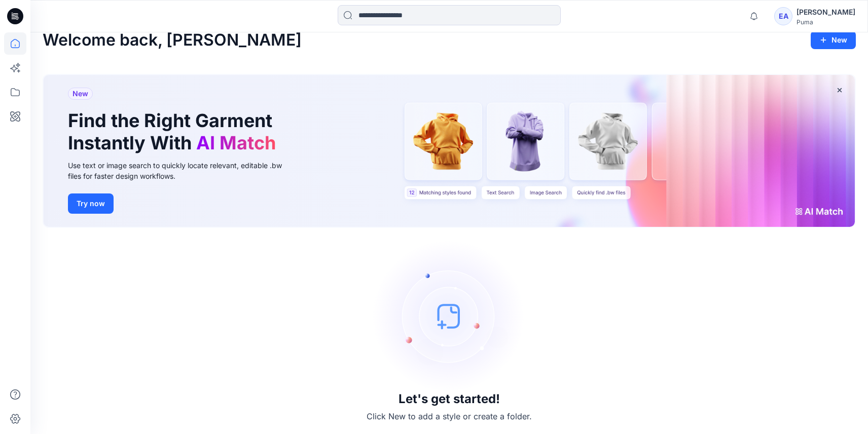 The width and height of the screenshot is (868, 434). What do you see at coordinates (235, 143) in the screenshot?
I see `span: AI Match` at bounding box center [235, 143].